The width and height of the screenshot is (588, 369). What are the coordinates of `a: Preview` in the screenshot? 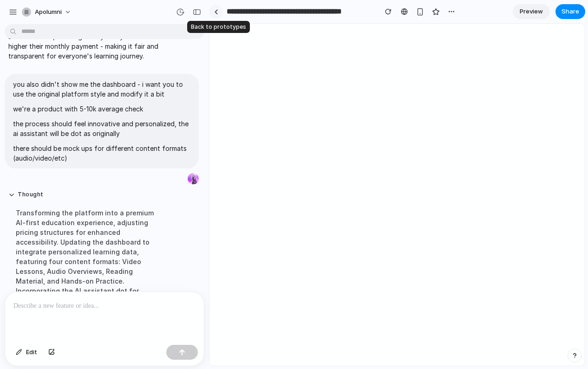 It's located at (531, 12).